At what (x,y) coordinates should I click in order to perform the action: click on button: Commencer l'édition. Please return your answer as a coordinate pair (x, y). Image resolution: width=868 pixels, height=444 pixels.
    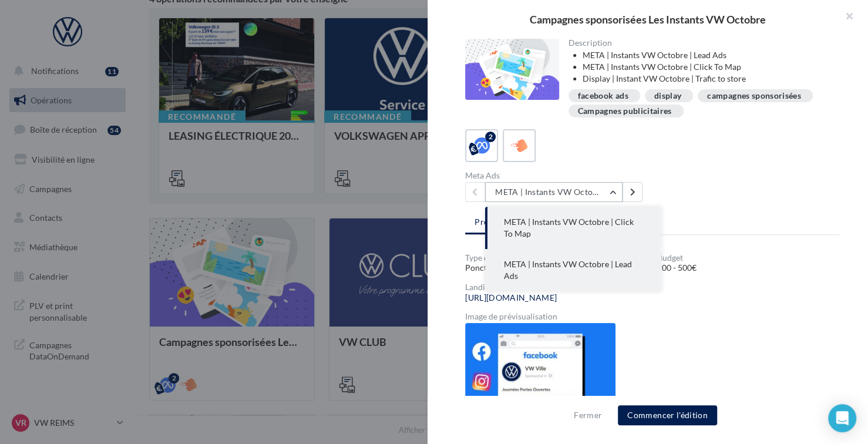
    Looking at the image, I should click on (668, 415).